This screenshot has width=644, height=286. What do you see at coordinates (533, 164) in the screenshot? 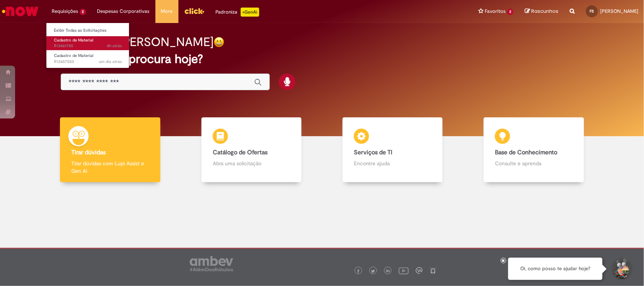
I see `p: Consulte e aprenda` at bounding box center [533, 164].